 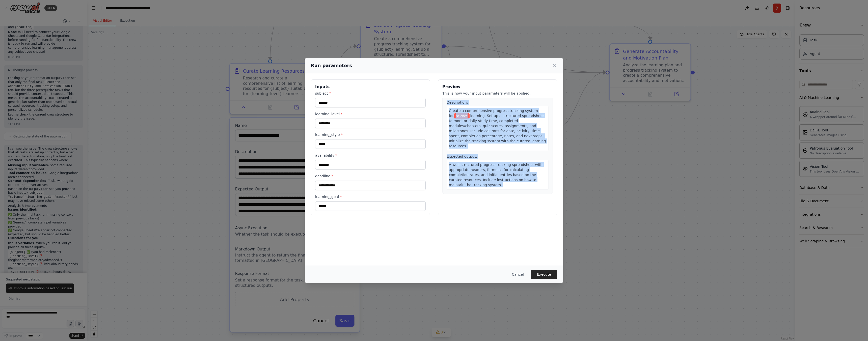 I want to click on h3: Inputs, so click(x=370, y=87).